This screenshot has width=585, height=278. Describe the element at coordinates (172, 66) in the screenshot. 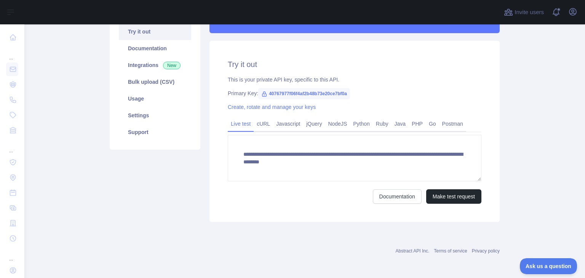

I see `span: New` at that location.